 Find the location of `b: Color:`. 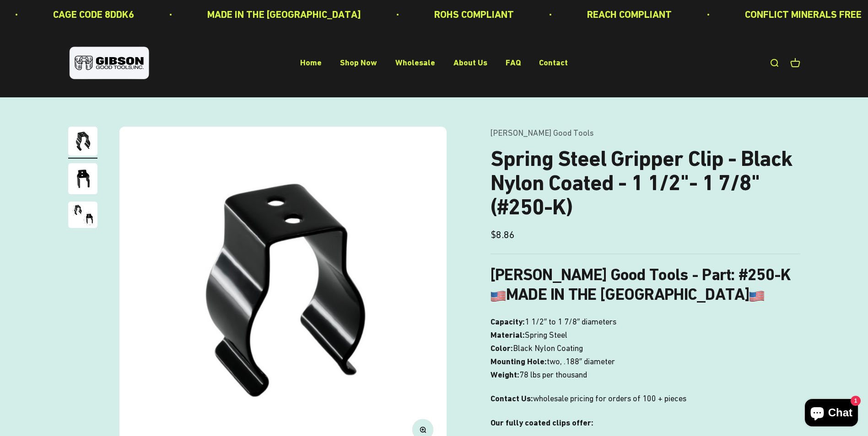

b: Color: is located at coordinates (502, 348).